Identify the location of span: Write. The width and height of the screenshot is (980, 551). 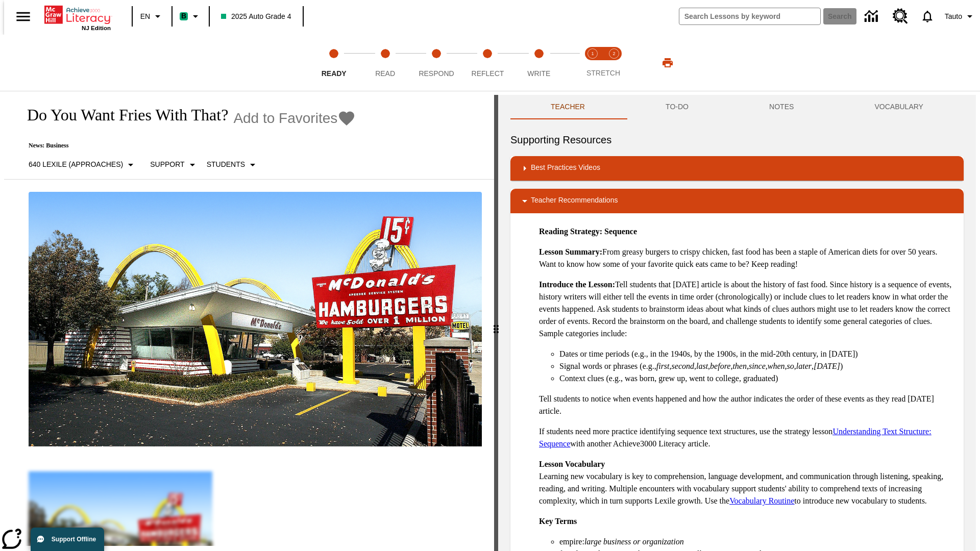
(538, 73).